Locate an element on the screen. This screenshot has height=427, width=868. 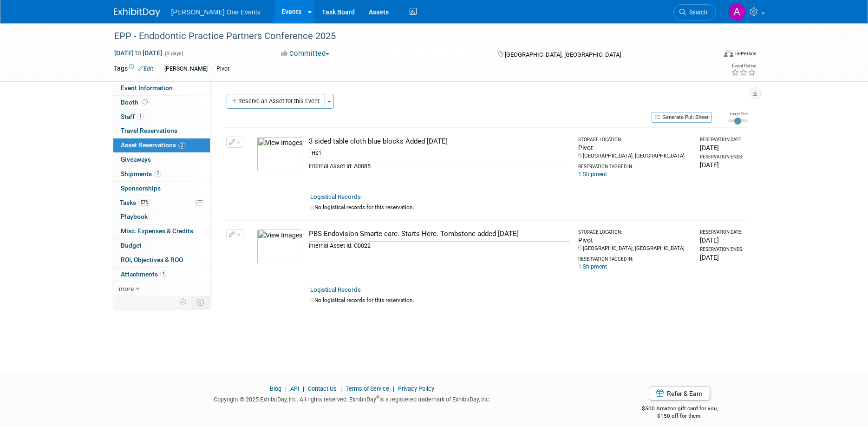
span: to is located at coordinates (138, 53).